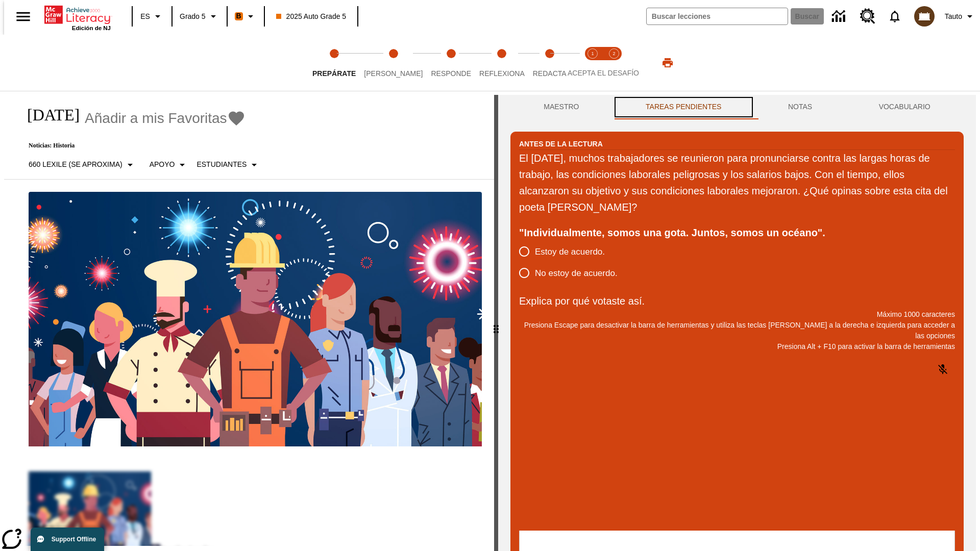  Describe the element at coordinates (683, 108) in the screenshot. I see `button: TAREAS PENDIENTES` at that location.